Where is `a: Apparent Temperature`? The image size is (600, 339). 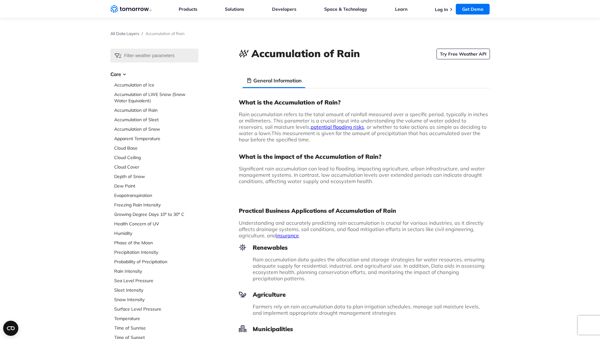 a: Apparent Temperature is located at coordinates (156, 139).